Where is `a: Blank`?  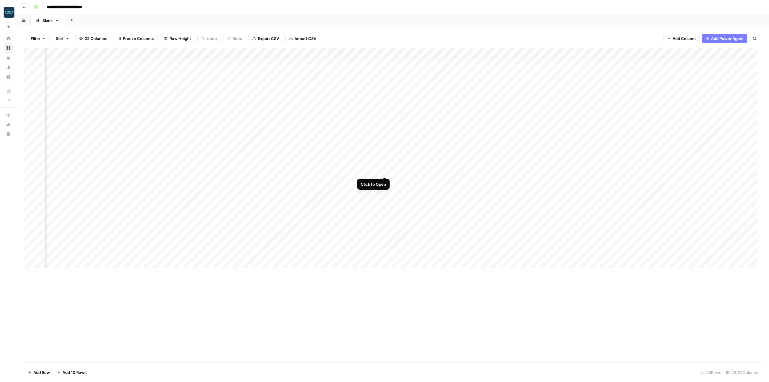
a: Blank is located at coordinates (47, 20).